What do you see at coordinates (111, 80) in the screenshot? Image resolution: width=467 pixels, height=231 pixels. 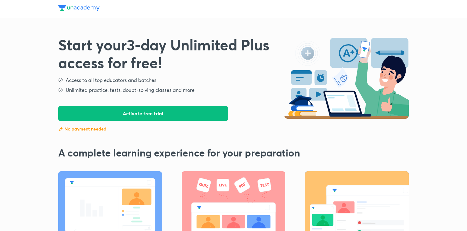 I see `h5: Access to all top educators and batches` at bounding box center [111, 80].